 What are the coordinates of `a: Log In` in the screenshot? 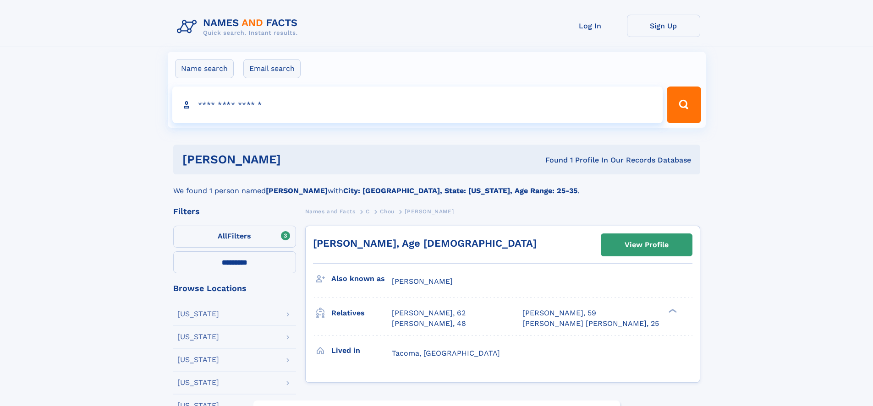 It's located at (590, 26).